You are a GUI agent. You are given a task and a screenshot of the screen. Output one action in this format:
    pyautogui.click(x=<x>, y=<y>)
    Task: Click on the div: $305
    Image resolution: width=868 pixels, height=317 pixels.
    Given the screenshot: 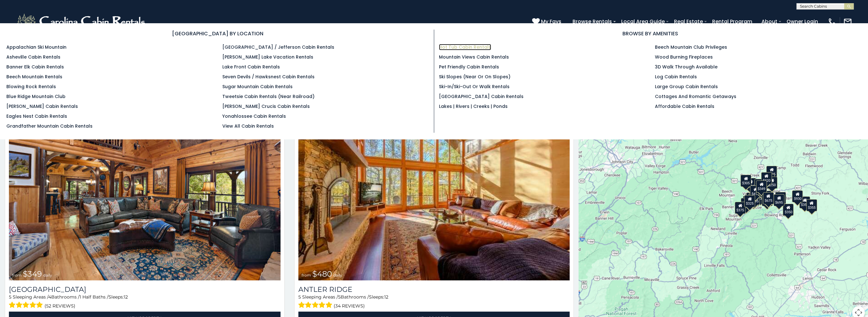 What is the action you would take?
    pyautogui.click(x=746, y=181)
    